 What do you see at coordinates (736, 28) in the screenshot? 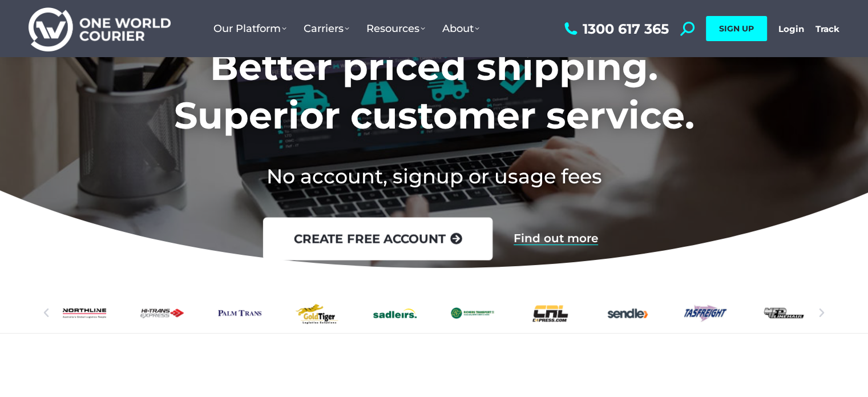
I see `span: SIGN UP` at bounding box center [736, 28].